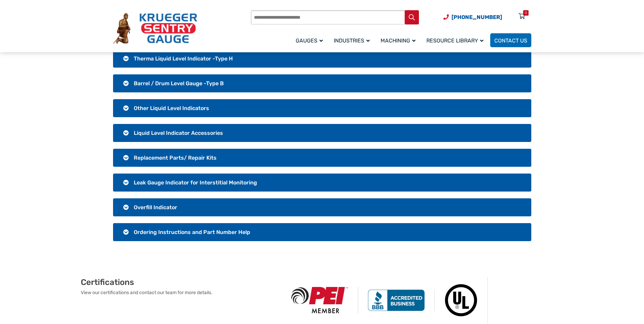  What do you see at coordinates (461, 300) in the screenshot?
I see `img: Underwriters Laboratories` at bounding box center [461, 300].